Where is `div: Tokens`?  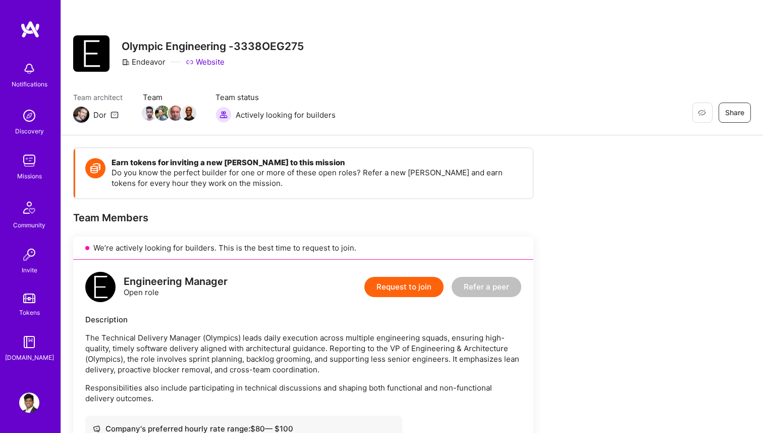
div: Tokens is located at coordinates (29, 312).